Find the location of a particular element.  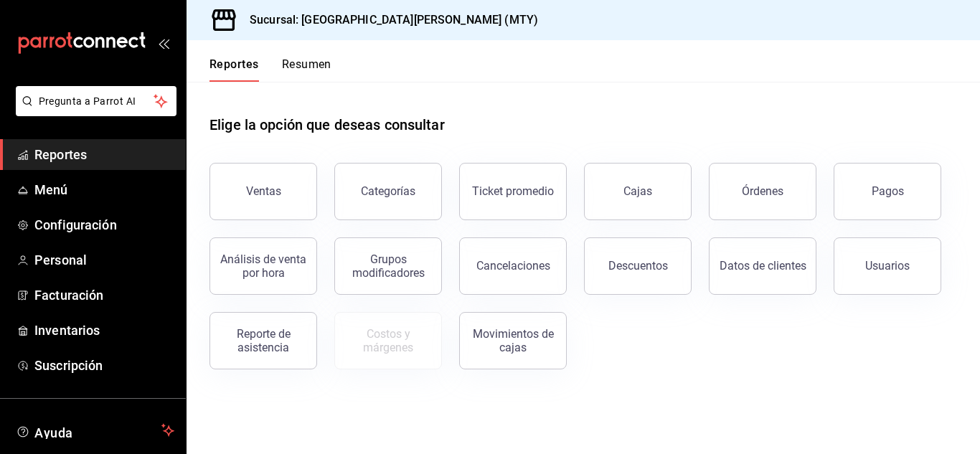

span: Facturación is located at coordinates (104, 295).